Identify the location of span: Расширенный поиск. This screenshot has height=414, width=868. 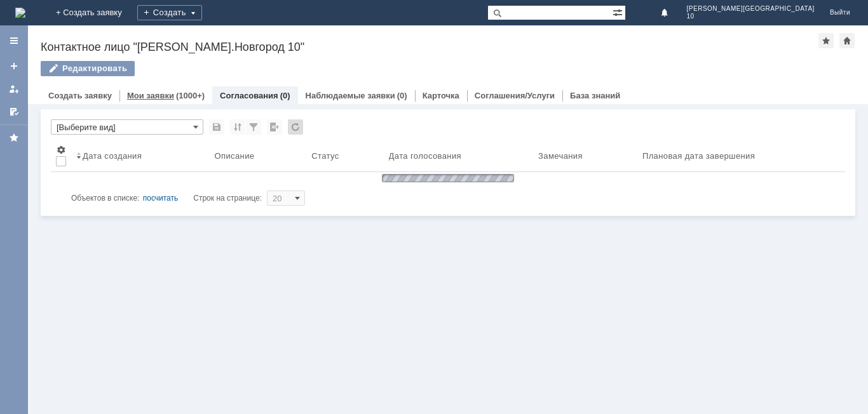
(619, 12).